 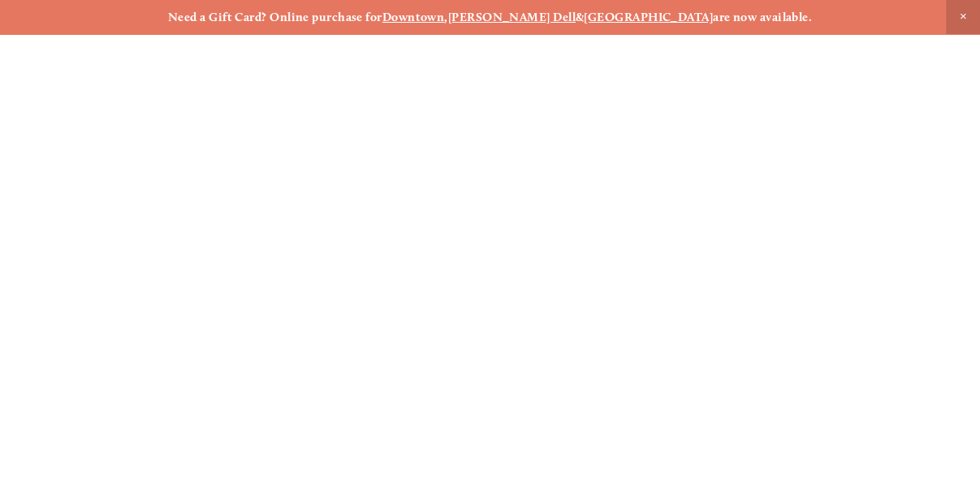 What do you see at coordinates (414, 17) in the screenshot?
I see `strong: Downtown` at bounding box center [414, 17].